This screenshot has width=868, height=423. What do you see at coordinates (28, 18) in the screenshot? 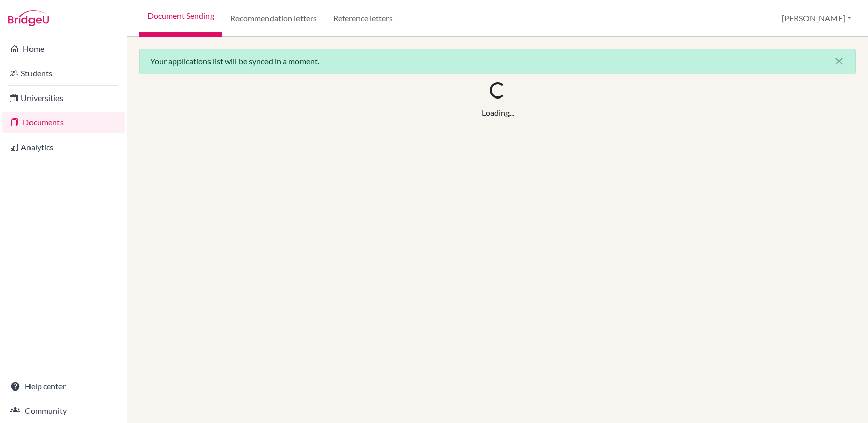
I see `img: Bridge-U` at bounding box center [28, 18].